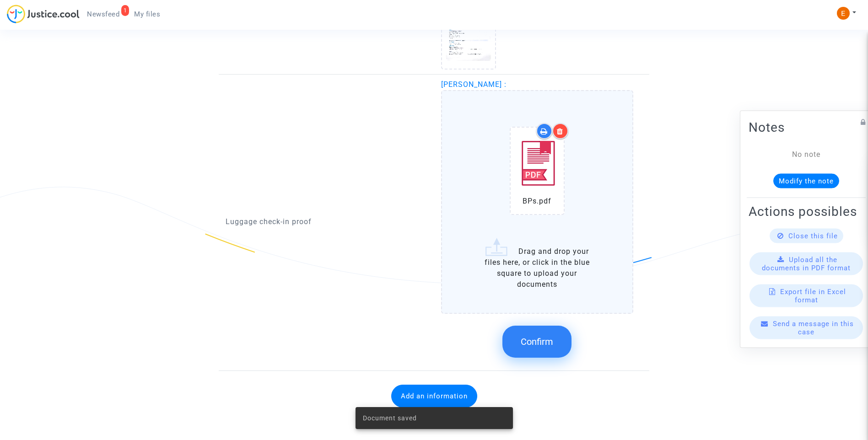 The width and height of the screenshot is (868, 440). Describe the element at coordinates (147, 14) in the screenshot. I see `span: My files` at that location.